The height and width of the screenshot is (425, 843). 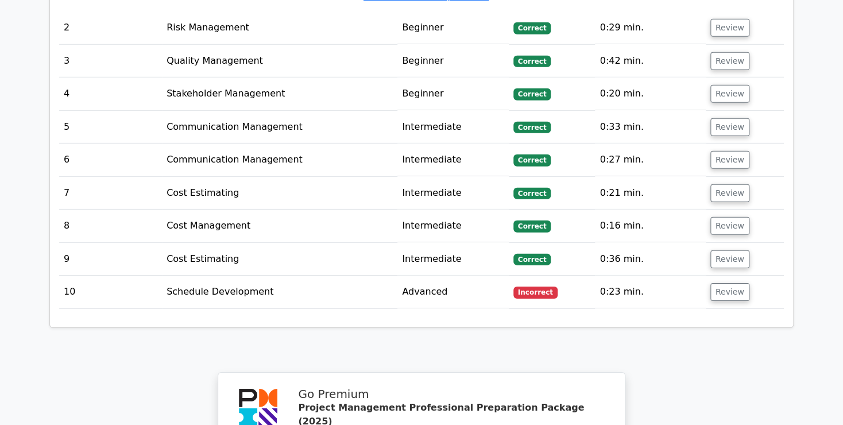 What do you see at coordinates (650, 28) in the screenshot?
I see `td: 0:29 min.` at bounding box center [650, 28].